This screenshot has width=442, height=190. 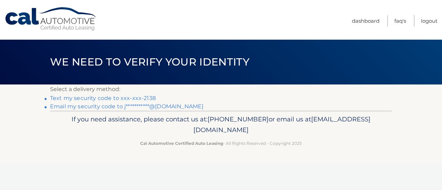 I want to click on p: If you need assistance, please contact us at: or email us at, so click(x=221, y=125).